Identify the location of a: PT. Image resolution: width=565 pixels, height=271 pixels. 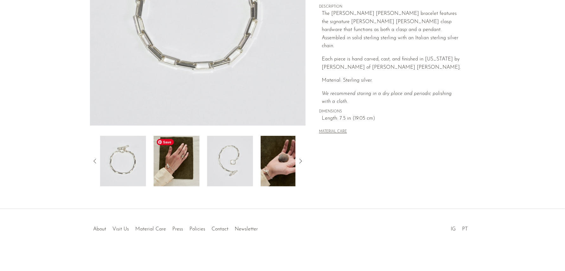
(465, 229).